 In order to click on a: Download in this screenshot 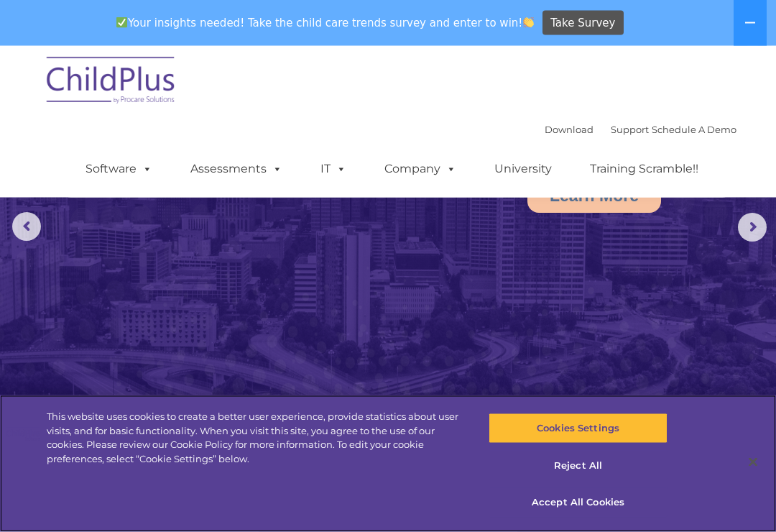, I will do `click(569, 129)`.